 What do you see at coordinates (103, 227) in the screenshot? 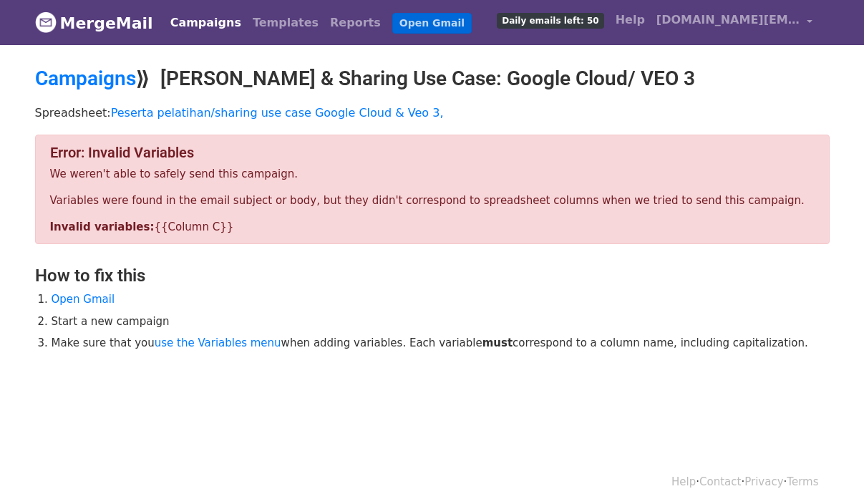
I see `strong: Invalid variables:` at bounding box center [103, 227].